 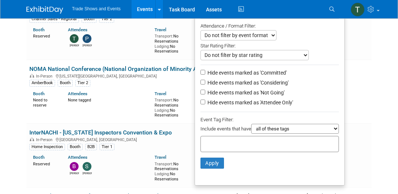 I want to click on button: Apply, so click(x=212, y=163).